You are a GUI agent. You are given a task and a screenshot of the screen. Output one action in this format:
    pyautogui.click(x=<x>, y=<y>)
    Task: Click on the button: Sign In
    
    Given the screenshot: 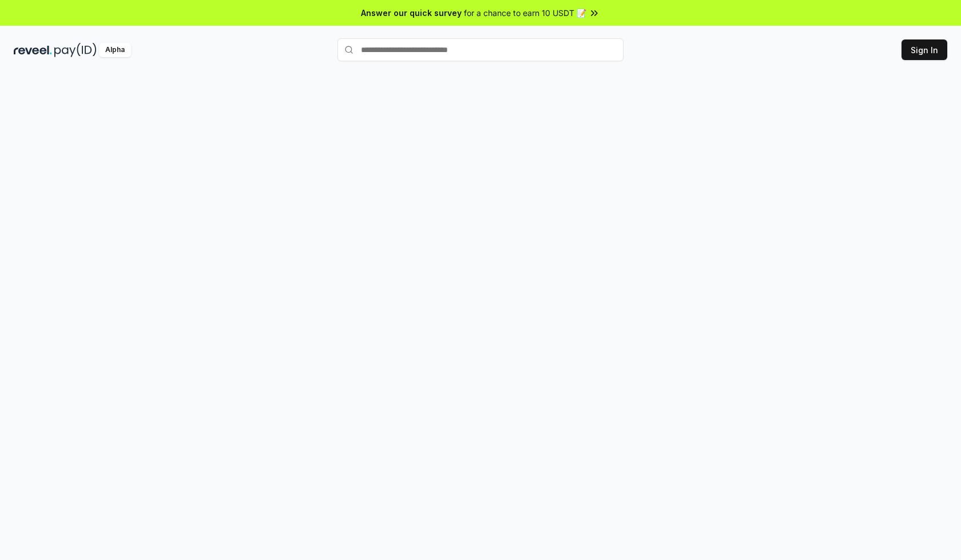 What is the action you would take?
    pyautogui.click(x=925, y=50)
    